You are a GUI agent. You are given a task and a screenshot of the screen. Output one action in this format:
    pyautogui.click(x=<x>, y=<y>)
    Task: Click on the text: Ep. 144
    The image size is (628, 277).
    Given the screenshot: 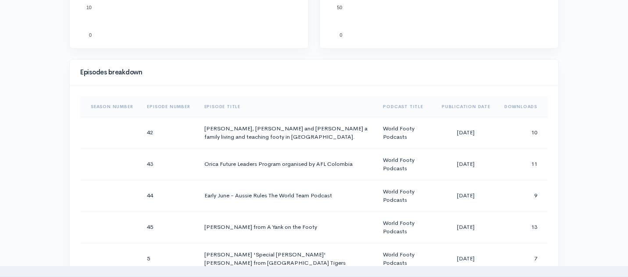 What is the action you would take?
    pyautogui.click(x=226, y=17)
    